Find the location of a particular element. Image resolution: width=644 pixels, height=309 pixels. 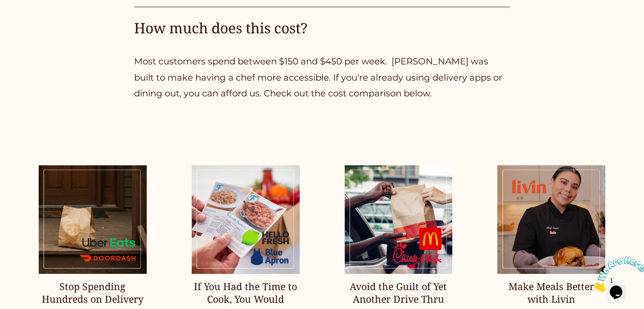

h2: If You Had the Time to Cook, You Would is located at coordinates (246, 292).